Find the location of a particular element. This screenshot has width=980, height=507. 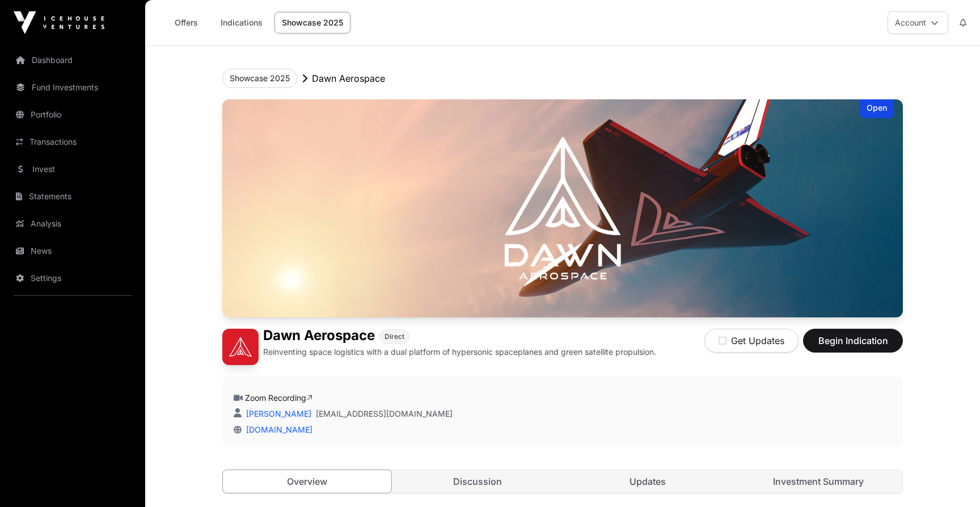

a: Transactions is located at coordinates (73, 142).